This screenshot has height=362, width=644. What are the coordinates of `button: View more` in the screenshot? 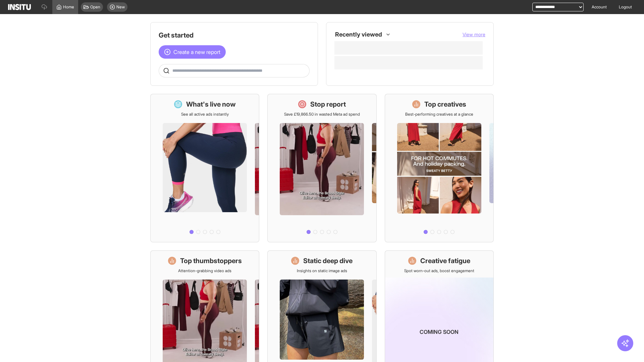 It's located at (474, 35).